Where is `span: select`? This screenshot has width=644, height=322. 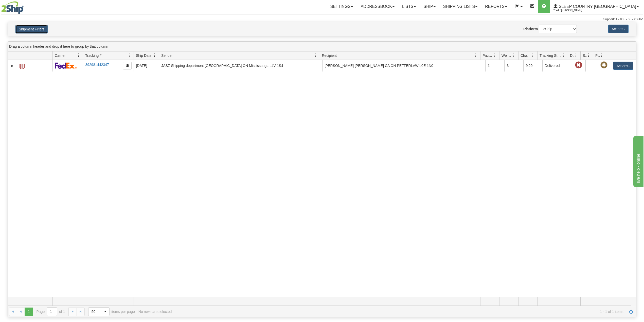 span: select is located at coordinates (105, 312).